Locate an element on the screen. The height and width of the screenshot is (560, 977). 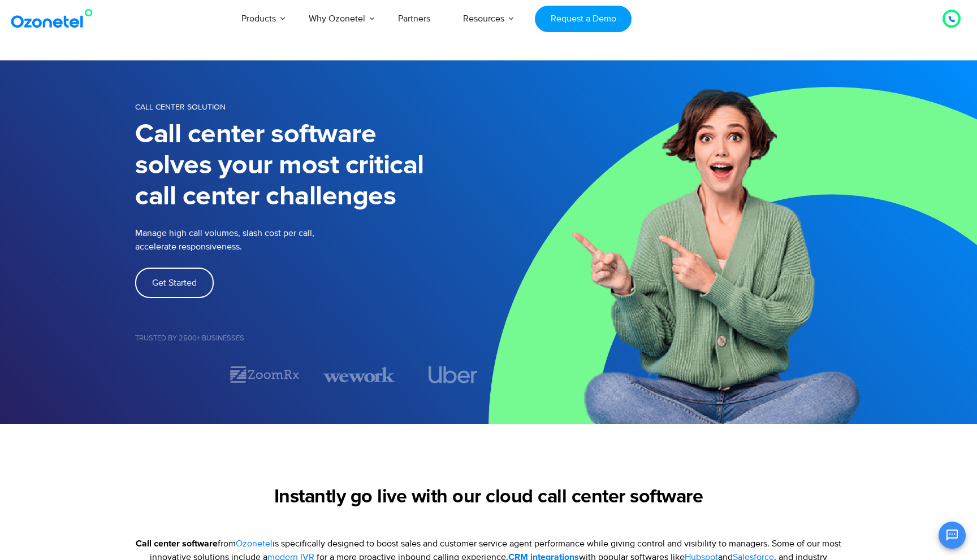
a: Get Started is located at coordinates (174, 283).